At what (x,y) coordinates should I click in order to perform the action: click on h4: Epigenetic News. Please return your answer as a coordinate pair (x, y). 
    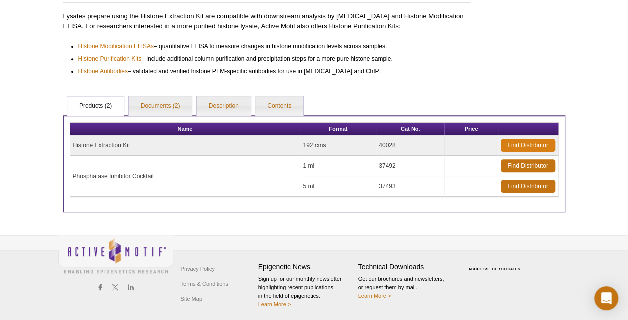
    Looking at the image, I should click on (306, 267).